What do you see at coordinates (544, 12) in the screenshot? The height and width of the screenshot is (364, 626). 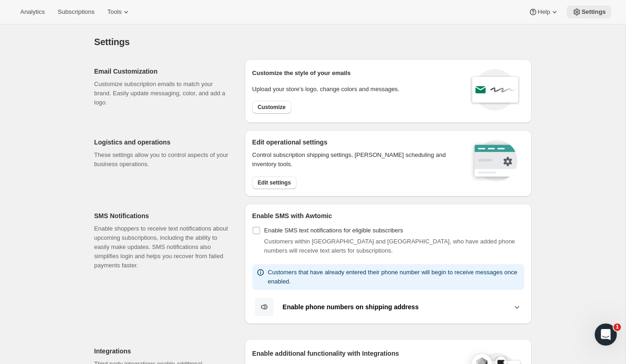 I see `span: Help` at bounding box center [544, 12].